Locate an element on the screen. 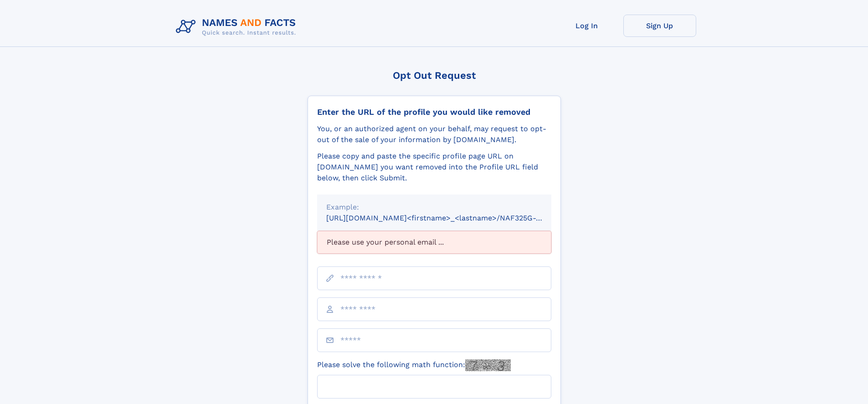 This screenshot has height=404, width=868. div: Enter the URL of the profile you would like removed is located at coordinates (434, 112).